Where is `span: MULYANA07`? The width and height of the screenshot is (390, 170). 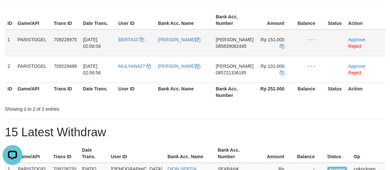 span: MULYANA07 is located at coordinates (132, 66).